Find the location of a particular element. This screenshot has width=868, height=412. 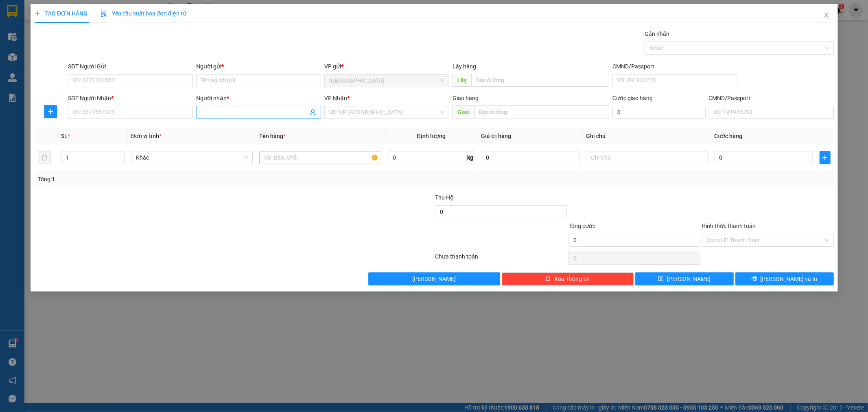

span: user-add is located at coordinates (313, 113).